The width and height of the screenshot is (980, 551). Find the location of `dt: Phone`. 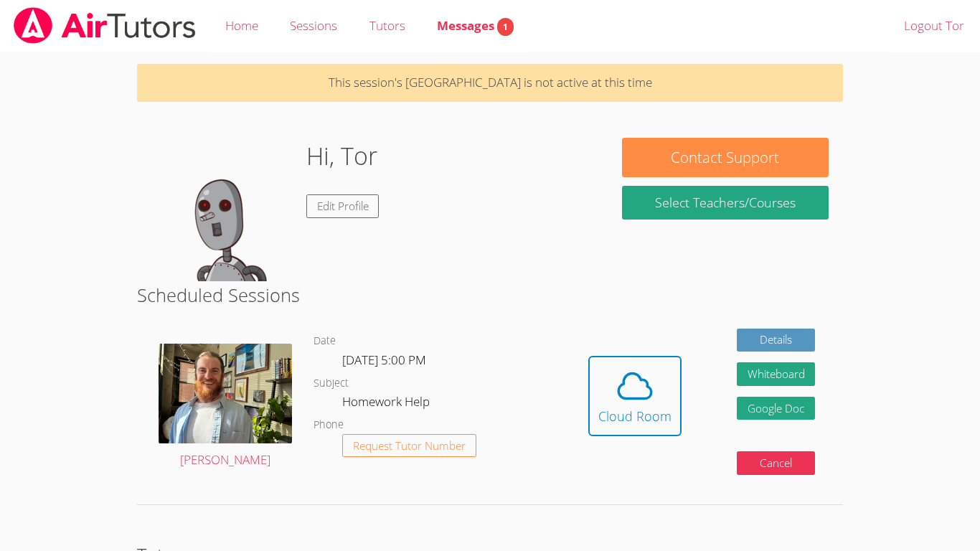

dt: Phone is located at coordinates (329, 425).